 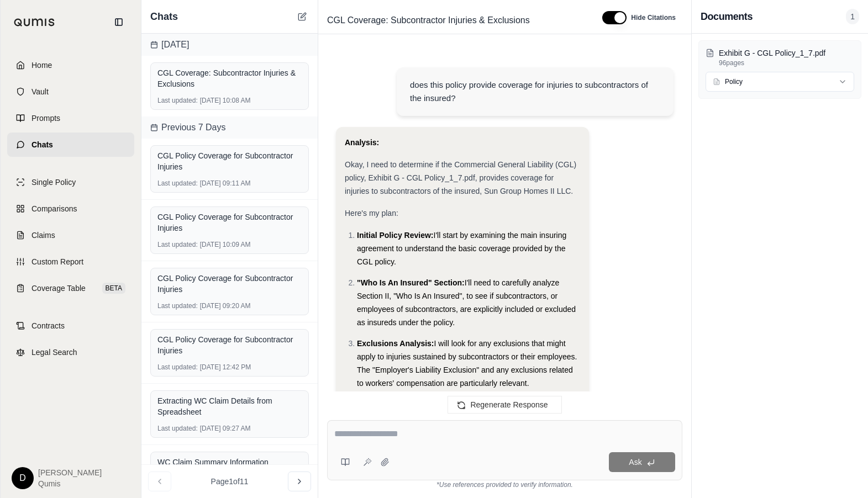 I want to click on button: Ask, so click(x=643, y=462).